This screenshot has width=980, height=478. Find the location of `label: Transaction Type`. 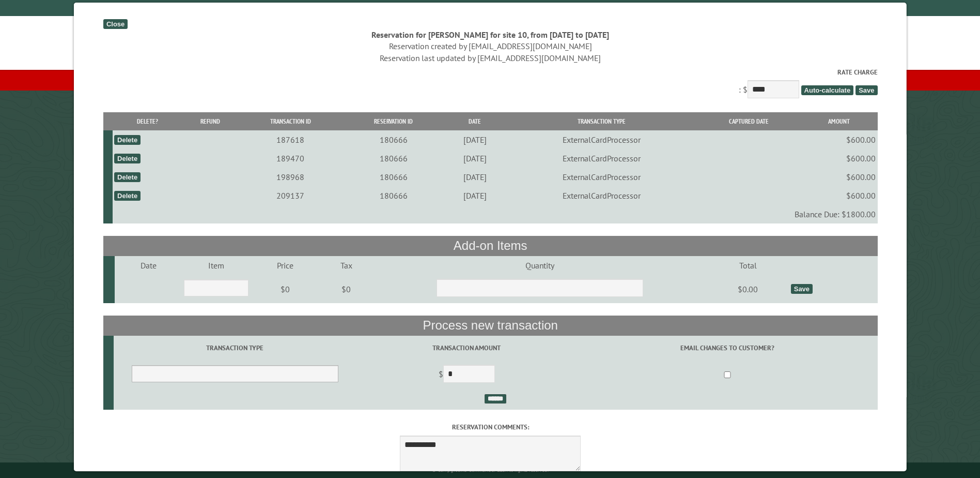

label: Transaction Type is located at coordinates (234, 347).